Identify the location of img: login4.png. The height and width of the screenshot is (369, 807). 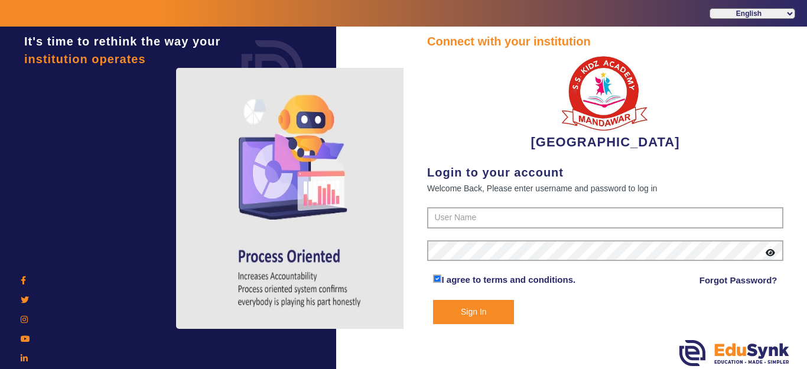
(300, 198).